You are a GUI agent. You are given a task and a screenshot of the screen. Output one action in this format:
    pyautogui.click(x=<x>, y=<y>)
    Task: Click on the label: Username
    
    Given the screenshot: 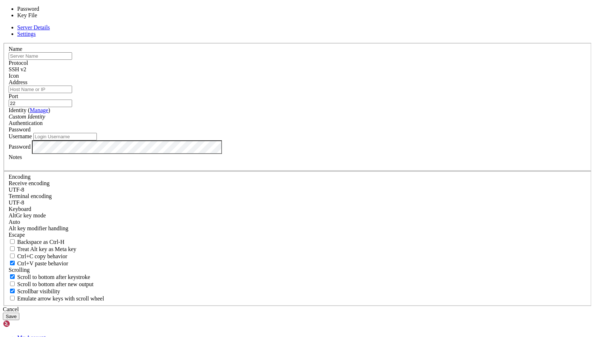 What is the action you would take?
    pyautogui.click(x=20, y=136)
    